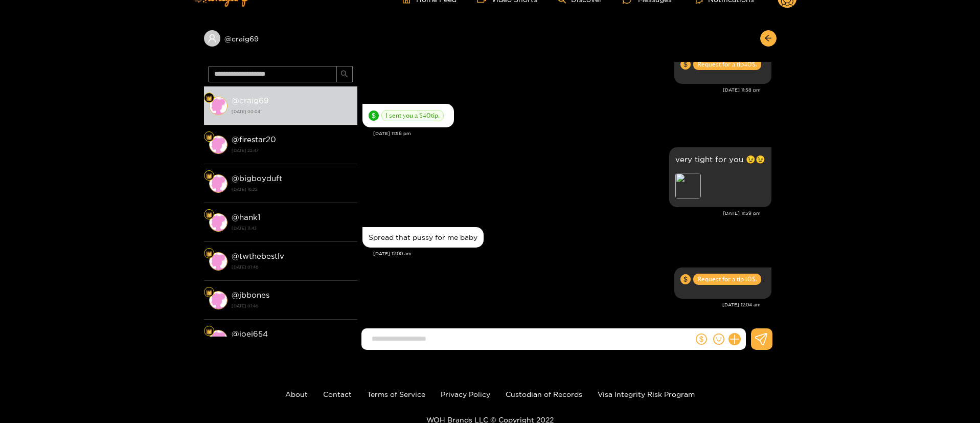 Image resolution: width=980 pixels, height=423 pixels. Describe the element at coordinates (768, 39) in the screenshot. I see `span: arrow-left` at that location.